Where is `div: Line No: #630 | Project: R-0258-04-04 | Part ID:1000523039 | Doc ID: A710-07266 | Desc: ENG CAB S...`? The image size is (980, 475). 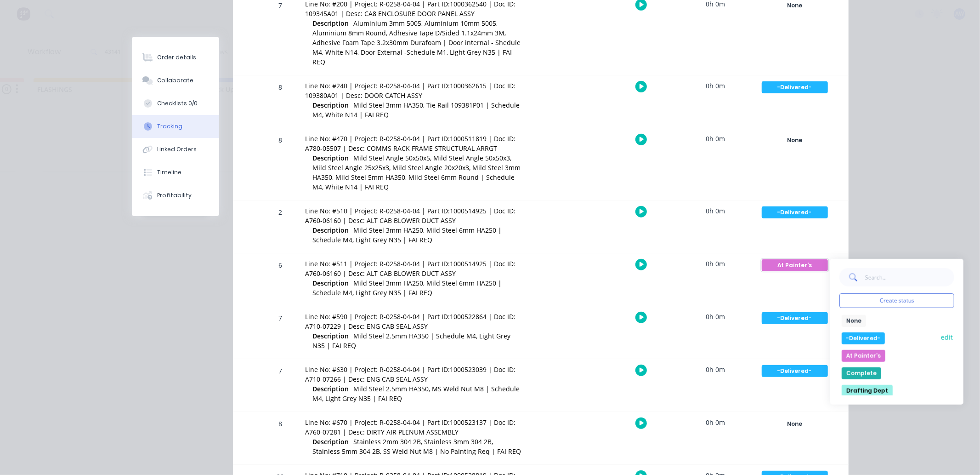
div: Line No: #630 | Project: R-0258-04-04 | Part ID:1000523039 | Doc ID: A710-07266 | Desc: ENG CAB S... is located at coordinates (414, 374).